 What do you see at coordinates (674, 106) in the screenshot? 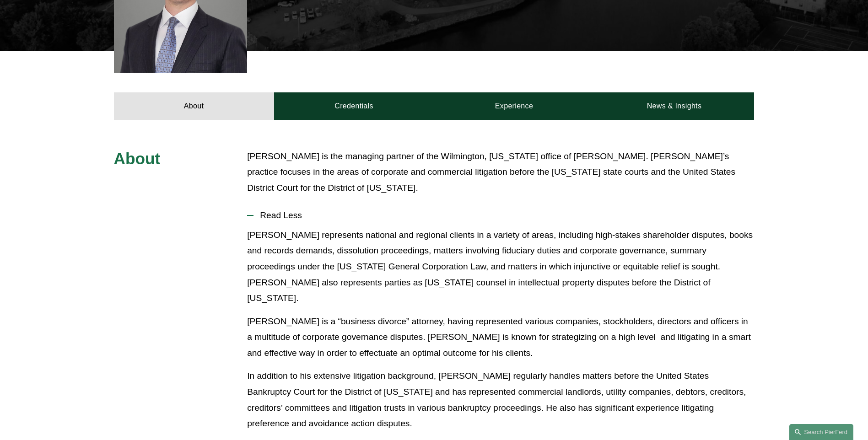
I see `a: News & Insights` at bounding box center [674, 106].